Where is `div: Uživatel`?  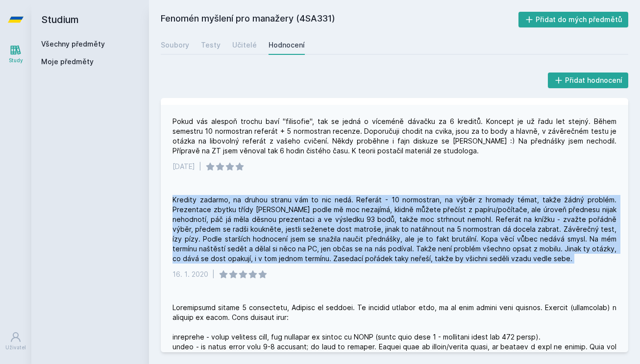
div: Uživatel is located at coordinates (16, 347).